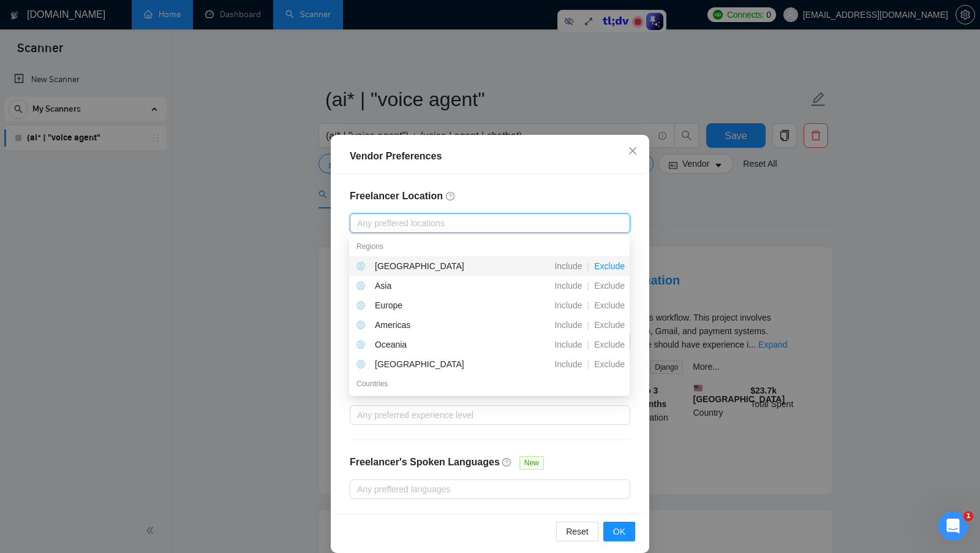  I want to click on span: OK, so click(620, 531).